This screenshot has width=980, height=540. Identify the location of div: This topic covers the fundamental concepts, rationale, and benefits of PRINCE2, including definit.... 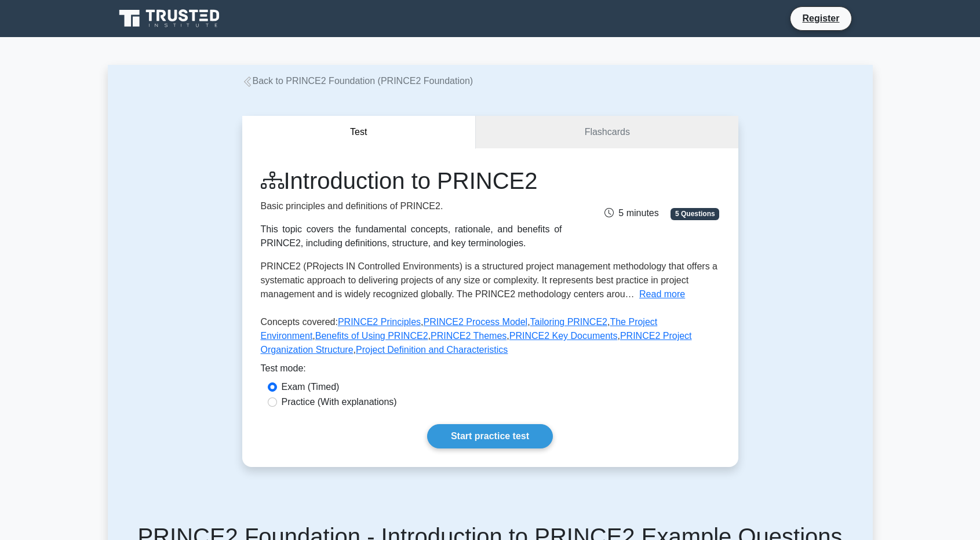
(412, 236).